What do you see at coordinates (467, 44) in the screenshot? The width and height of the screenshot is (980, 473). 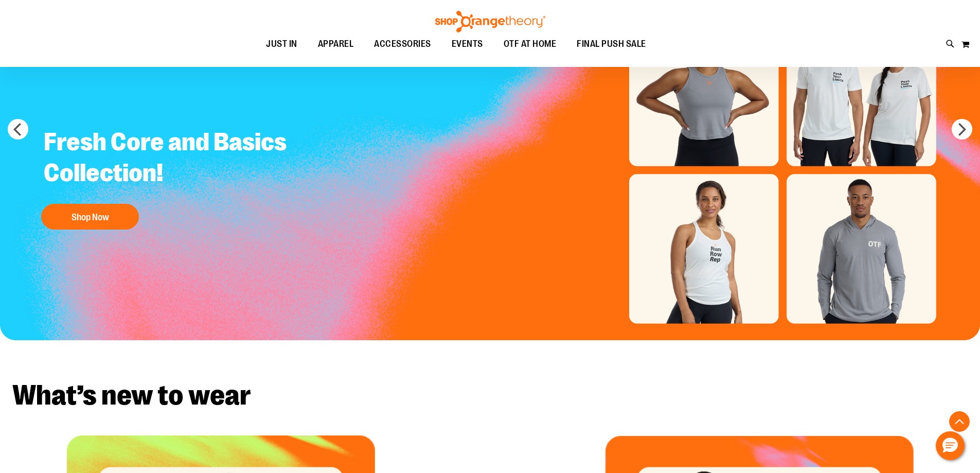 I see `a: EVENTS` at bounding box center [467, 44].